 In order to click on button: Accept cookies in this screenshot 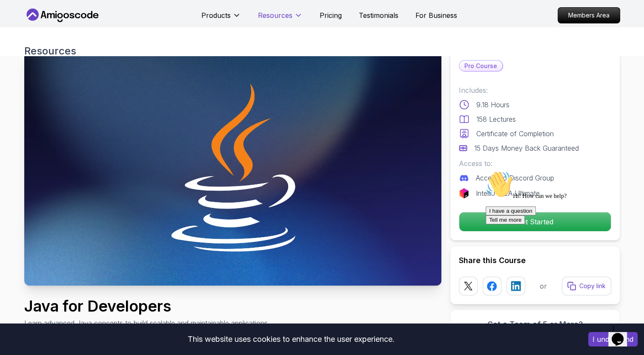, I will do `click(613, 339)`.